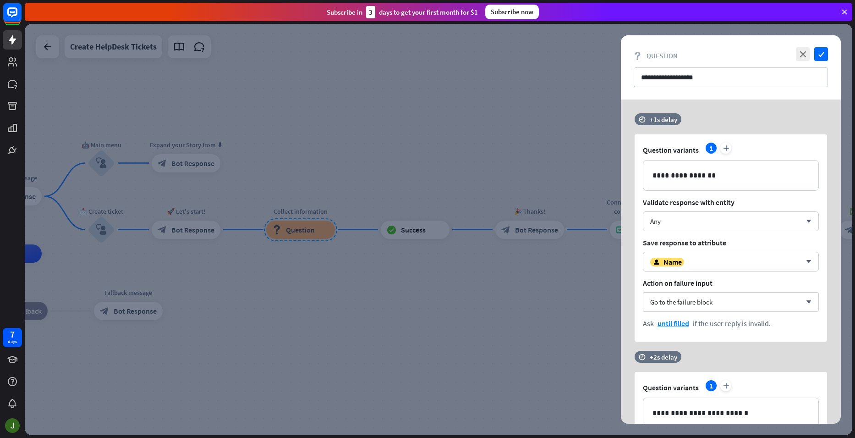 The image size is (855, 438). Describe the element at coordinates (21, 17) in the screenshot. I see `button: Open LiveChat chat widget` at that location.